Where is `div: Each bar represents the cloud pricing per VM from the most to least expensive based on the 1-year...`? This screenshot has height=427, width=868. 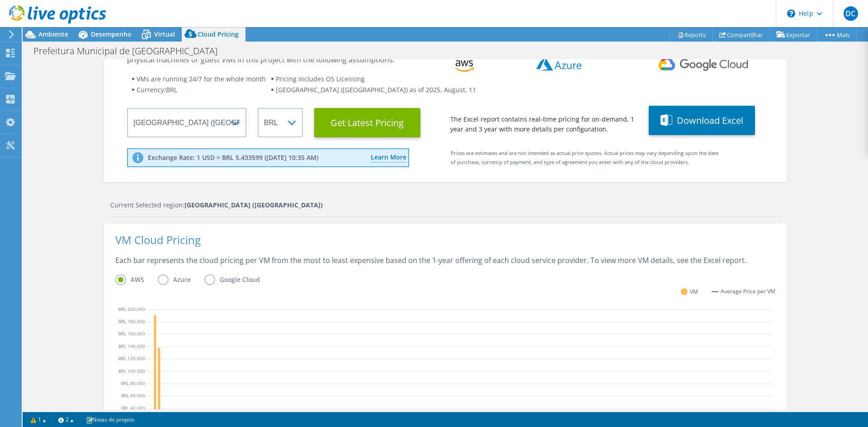 div: Each bar represents the cloud pricing per VM from the most to least expensive based on the 1-year... is located at coordinates (445, 265).